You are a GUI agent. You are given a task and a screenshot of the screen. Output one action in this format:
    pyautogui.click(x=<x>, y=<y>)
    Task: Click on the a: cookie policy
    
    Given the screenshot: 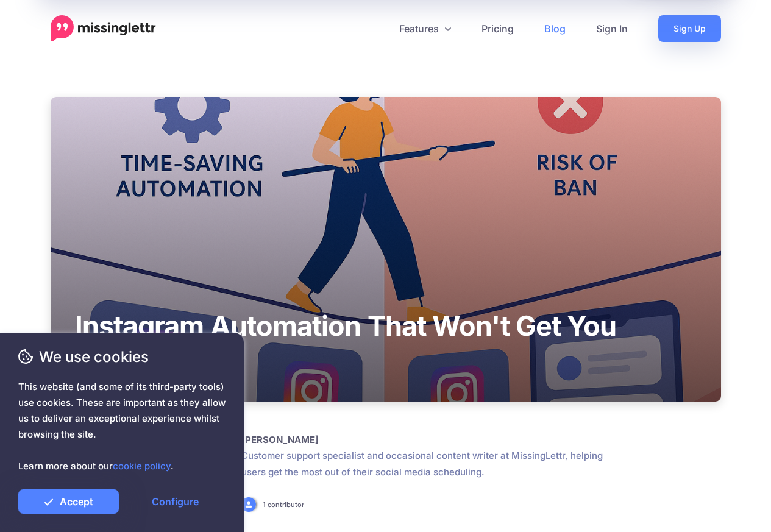 What is the action you would take?
    pyautogui.click(x=141, y=465)
    